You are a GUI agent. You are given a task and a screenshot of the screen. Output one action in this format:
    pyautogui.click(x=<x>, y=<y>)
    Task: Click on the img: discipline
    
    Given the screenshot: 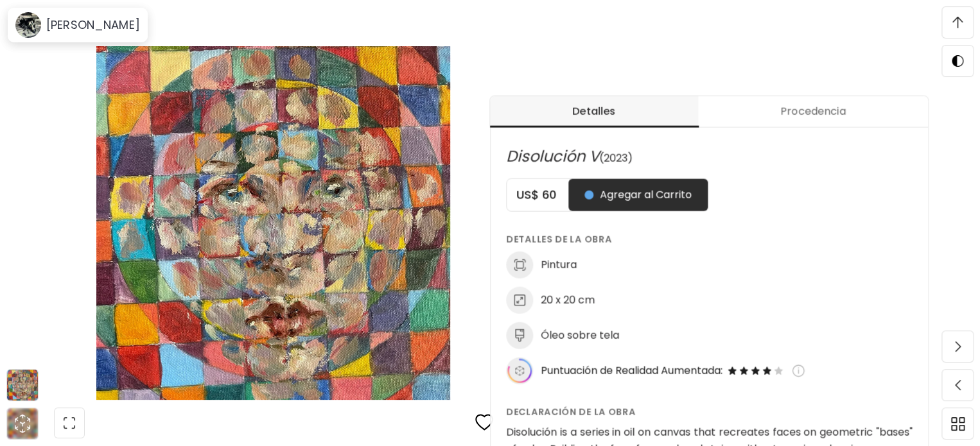 What is the action you would take?
    pyautogui.click(x=520, y=265)
    